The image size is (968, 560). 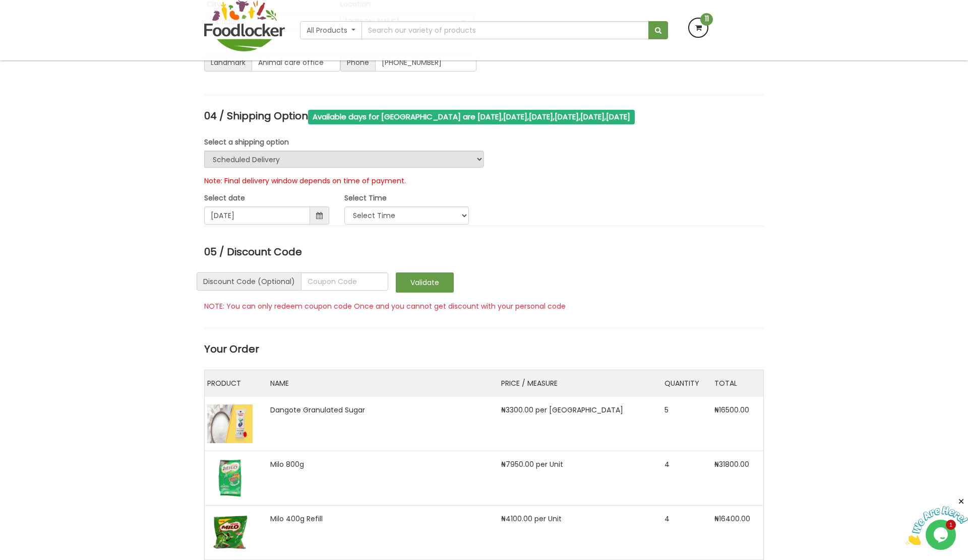 What do you see at coordinates (738, 533) in the screenshot?
I see `td: ₦16400.00` at bounding box center [738, 533].